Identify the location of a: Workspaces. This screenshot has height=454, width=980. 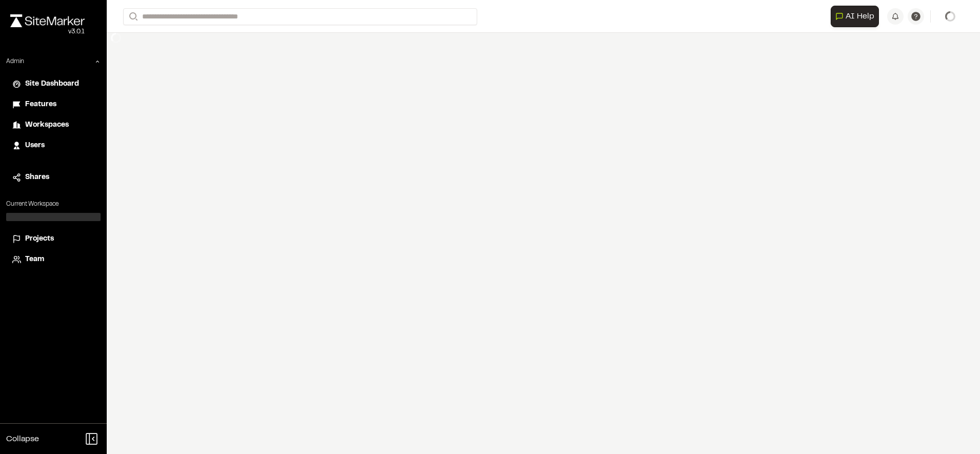
(53, 125).